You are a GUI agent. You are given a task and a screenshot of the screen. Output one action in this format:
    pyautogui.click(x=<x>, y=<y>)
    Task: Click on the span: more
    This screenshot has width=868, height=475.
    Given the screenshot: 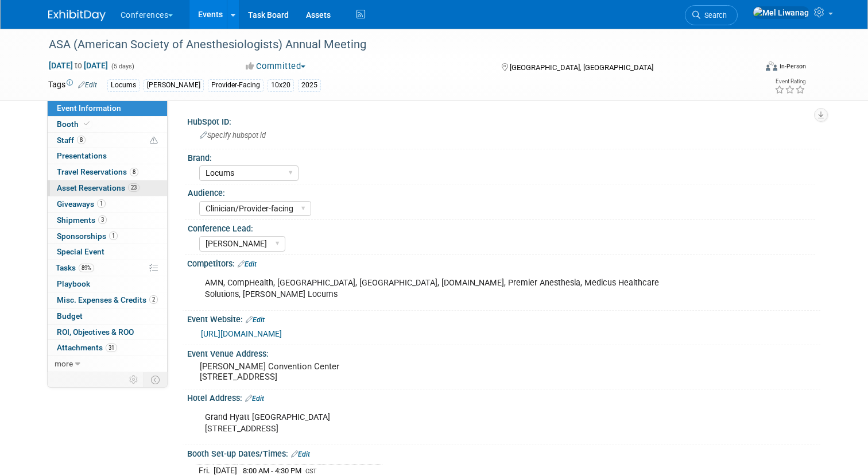 What is the action you would take?
    pyautogui.click(x=64, y=364)
    